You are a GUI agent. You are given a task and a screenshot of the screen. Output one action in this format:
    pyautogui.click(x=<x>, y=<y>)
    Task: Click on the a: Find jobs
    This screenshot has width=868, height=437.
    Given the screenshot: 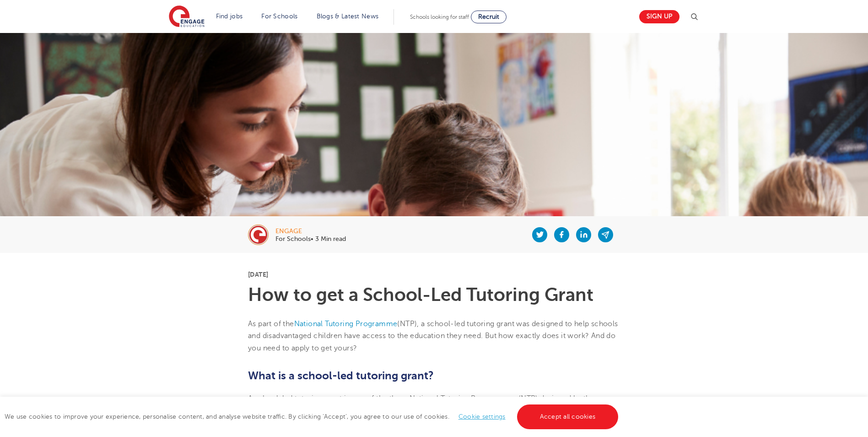 What is the action you would take?
    pyautogui.click(x=229, y=16)
    